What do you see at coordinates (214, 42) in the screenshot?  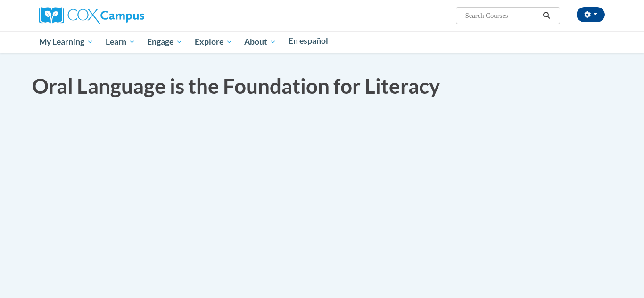 I see `a: Explore` at bounding box center [214, 42].